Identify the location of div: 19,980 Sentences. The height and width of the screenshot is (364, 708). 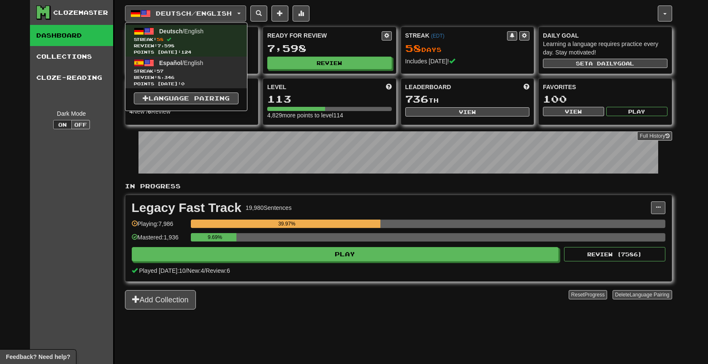
(268, 208).